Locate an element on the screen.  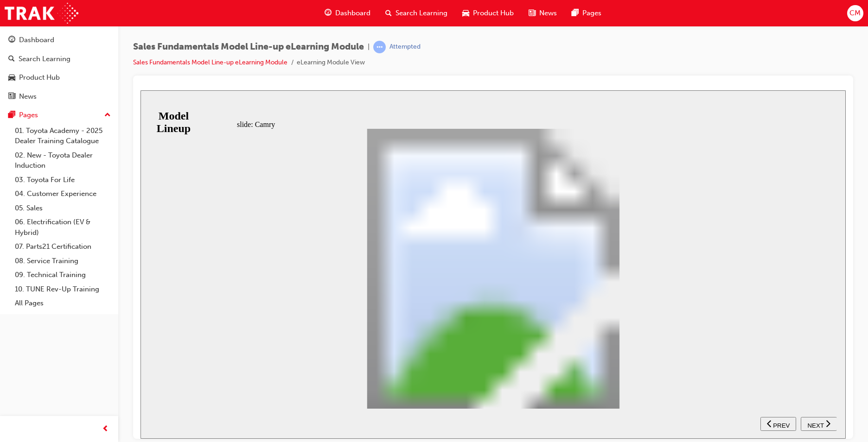
span: Search Learning is located at coordinates (421, 13).